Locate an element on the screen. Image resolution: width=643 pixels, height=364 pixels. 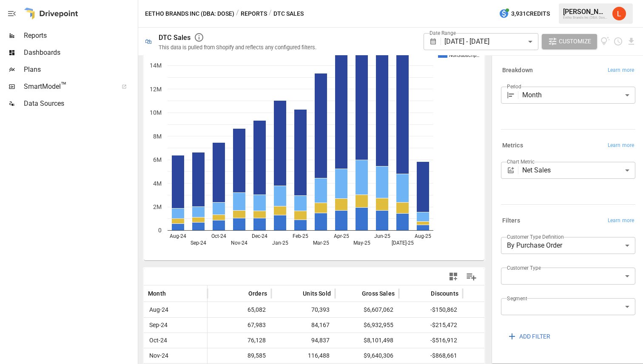
text: Feb-25 is located at coordinates (300, 236).